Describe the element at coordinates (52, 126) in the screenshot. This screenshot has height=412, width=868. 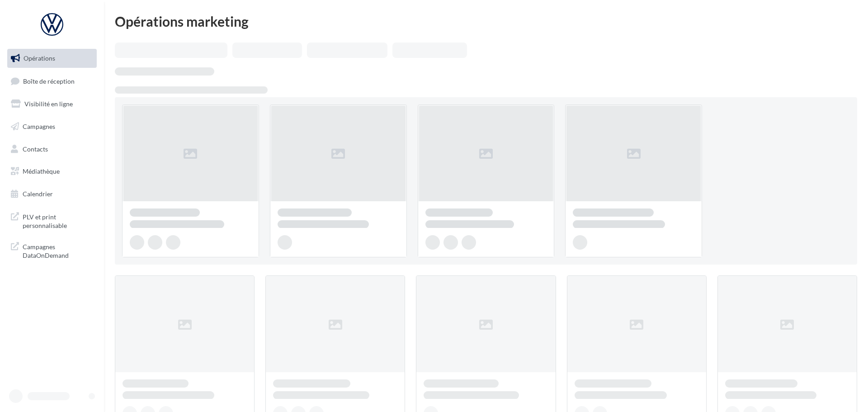
I see `a: Campagnes` at that location.